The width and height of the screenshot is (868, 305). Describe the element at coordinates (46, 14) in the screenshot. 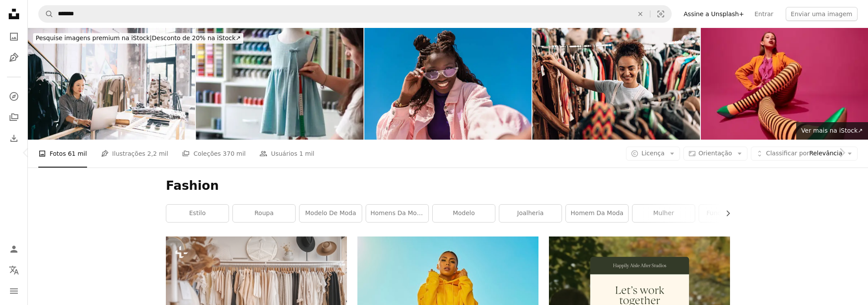

I see `button: Pesquise na Unsplash` at that location.